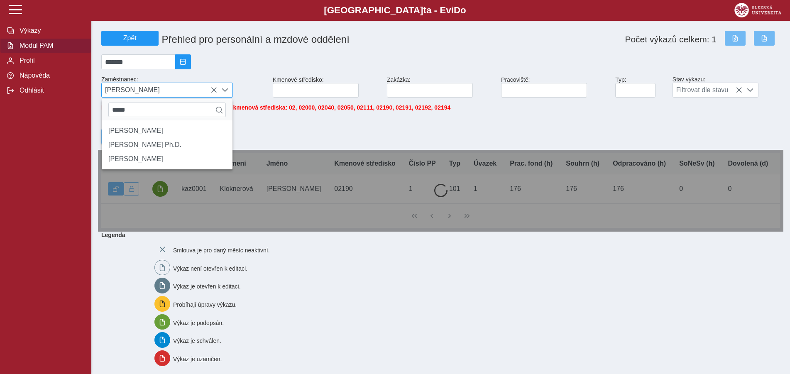  I want to click on span: o, so click(463, 10).